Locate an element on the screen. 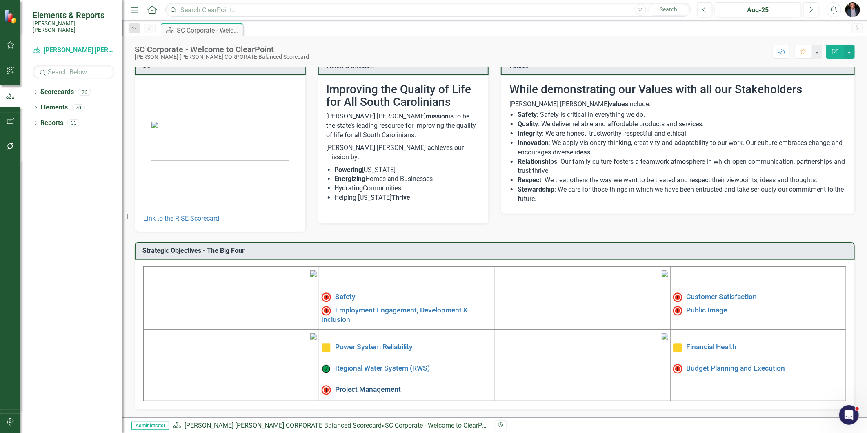  a: Link to the RISE Scorecard is located at coordinates (181, 218).